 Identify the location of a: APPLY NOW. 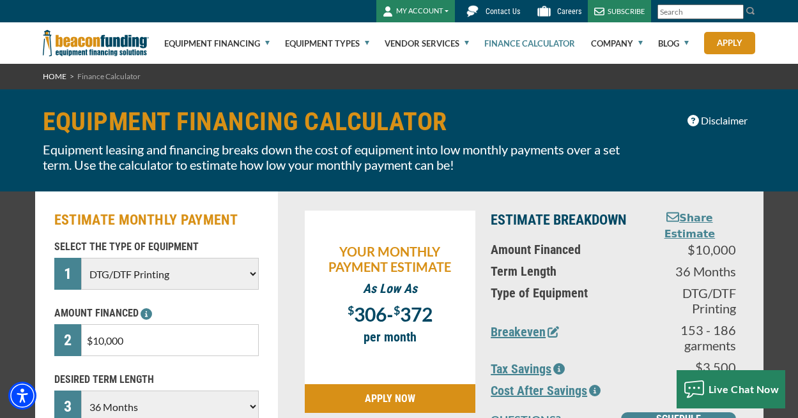
(390, 399).